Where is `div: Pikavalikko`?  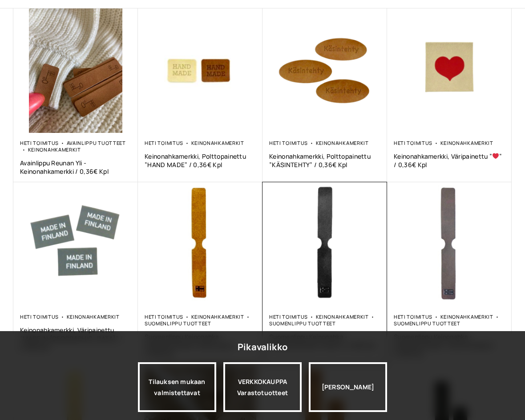
div: Pikavalikko is located at coordinates (262, 347).